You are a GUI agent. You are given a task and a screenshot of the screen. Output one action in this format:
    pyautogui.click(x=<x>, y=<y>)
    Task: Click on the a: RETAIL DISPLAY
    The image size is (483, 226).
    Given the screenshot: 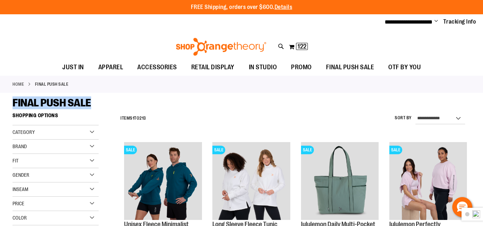 What is the action you would take?
    pyautogui.click(x=213, y=68)
    